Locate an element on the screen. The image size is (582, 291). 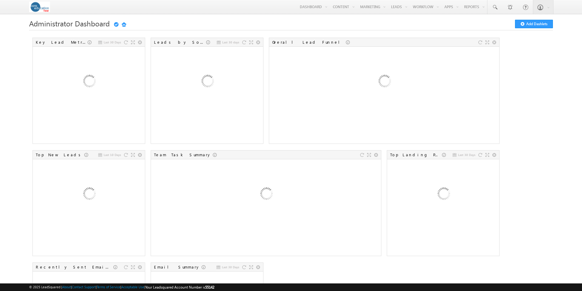
a: About is located at coordinates (66, 286).